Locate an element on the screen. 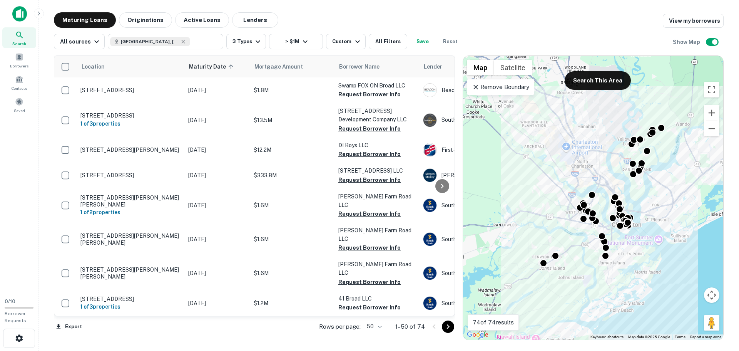 The image size is (739, 351). button: Maturing Loans is located at coordinates (85, 20).